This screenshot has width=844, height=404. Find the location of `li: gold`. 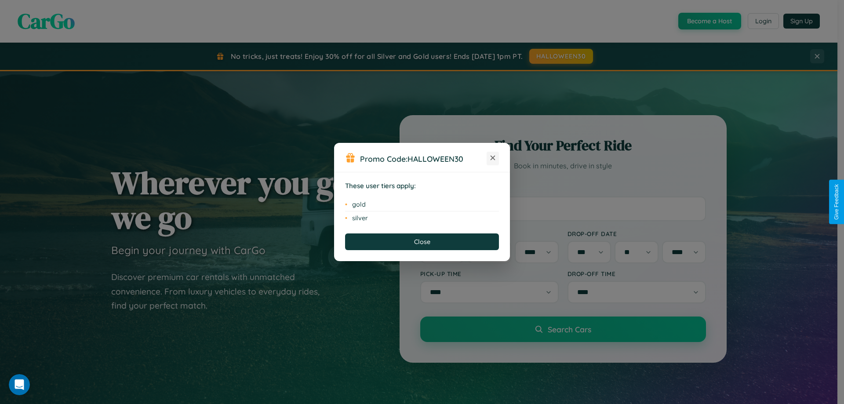

li: gold is located at coordinates (422, 204).